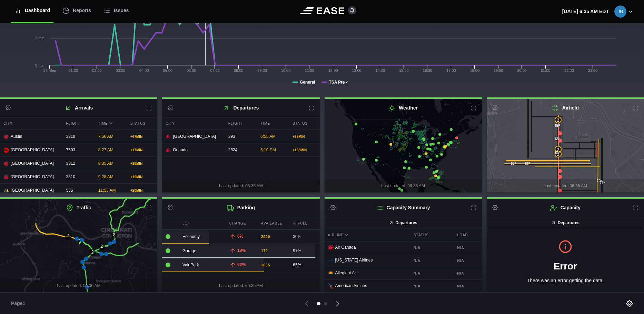 The height and width of the screenshot is (314, 644). I want to click on text: 03:00, so click(121, 71).